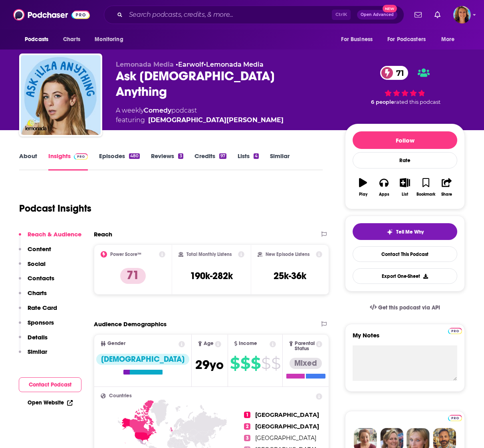 The height and width of the screenshot is (448, 484). Describe the element at coordinates (41, 278) in the screenshot. I see `p: Contacts` at that location.